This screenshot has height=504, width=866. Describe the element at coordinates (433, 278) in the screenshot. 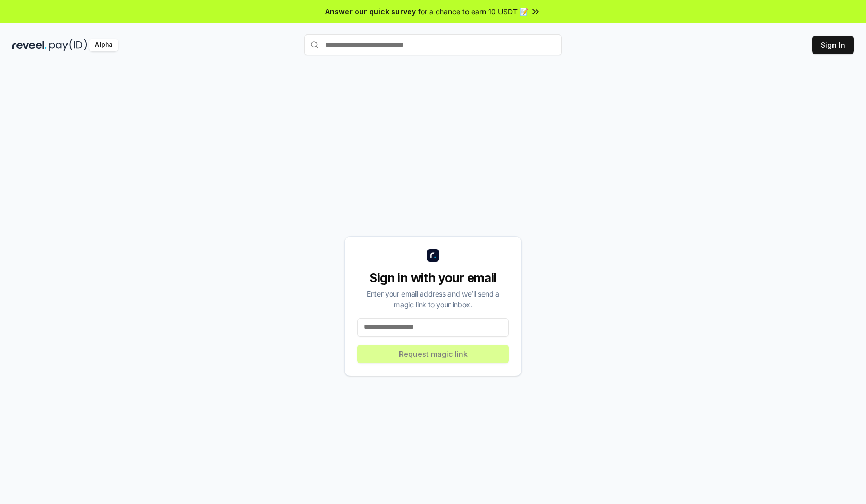

I see `div: Sign in with your email` at that location.